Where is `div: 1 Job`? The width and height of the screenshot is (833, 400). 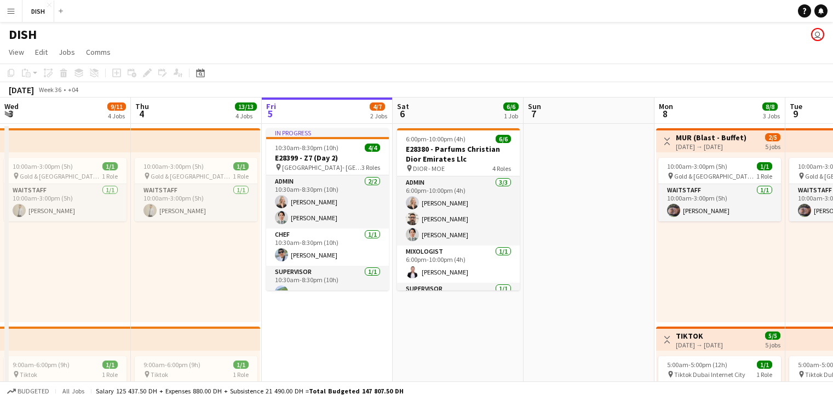
div: 1 Job is located at coordinates (511, 116).